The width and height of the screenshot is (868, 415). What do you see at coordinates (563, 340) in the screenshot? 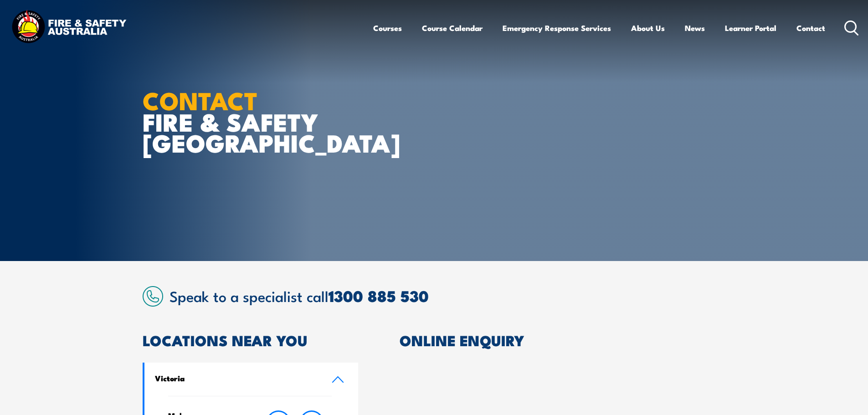
I see `h2: ONLINE ENQUIRY` at bounding box center [563, 340].